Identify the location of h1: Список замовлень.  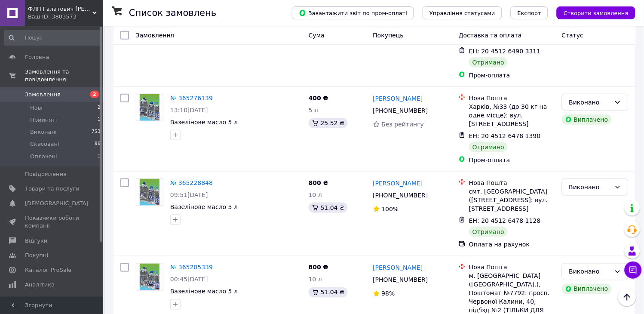
(172, 13).